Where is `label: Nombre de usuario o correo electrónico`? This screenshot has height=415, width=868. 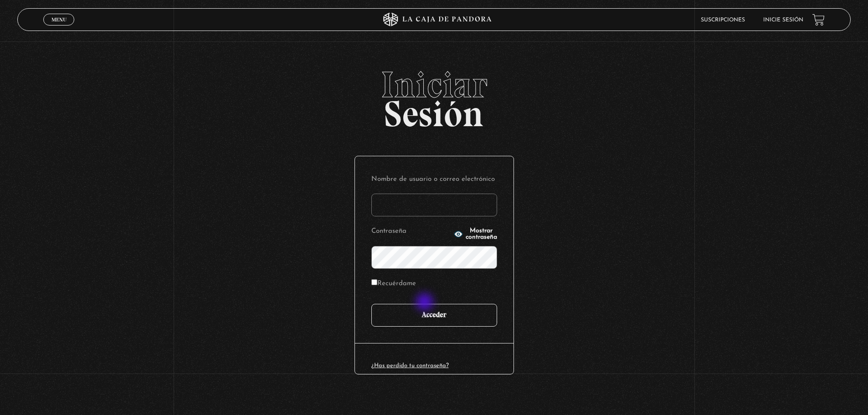 label: Nombre de usuario o correo electrónico is located at coordinates (434, 180).